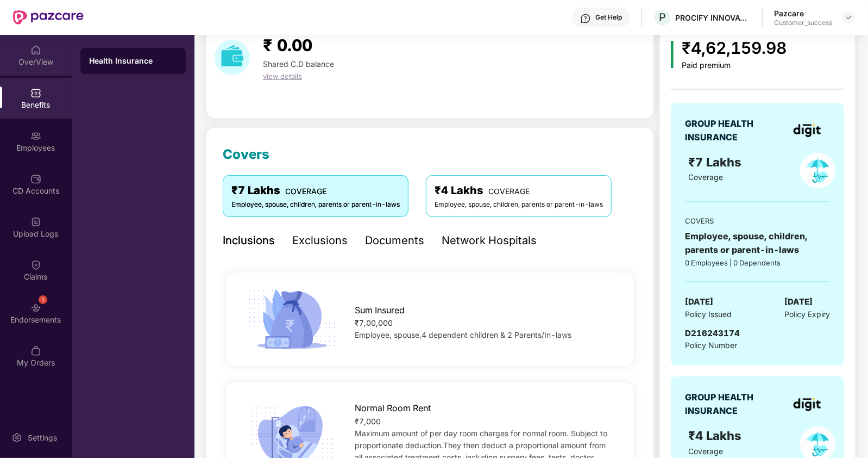  Describe the element at coordinates (36, 179) in the screenshot. I see `img: svg+xml;base64,PHN2ZyBpZD0iQ0RfQWNjb3VudHMiIGRhdGEtbmFtZT0iQ0QgQWNjb3VudHMiIHhtbG5zPSJodHRwOi8vd3...` at that location.